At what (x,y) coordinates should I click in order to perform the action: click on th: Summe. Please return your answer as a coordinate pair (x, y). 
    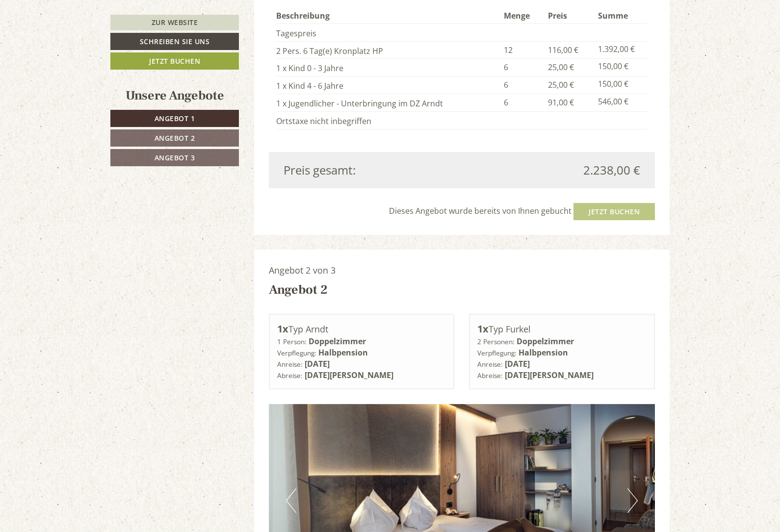
    Looking at the image, I should click on (621, 16).